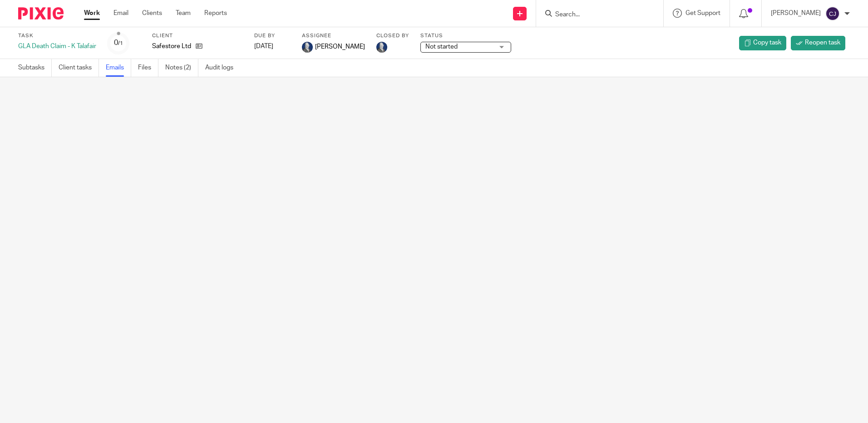 This screenshot has height=423, width=868. I want to click on i: Open client page, so click(199, 46).